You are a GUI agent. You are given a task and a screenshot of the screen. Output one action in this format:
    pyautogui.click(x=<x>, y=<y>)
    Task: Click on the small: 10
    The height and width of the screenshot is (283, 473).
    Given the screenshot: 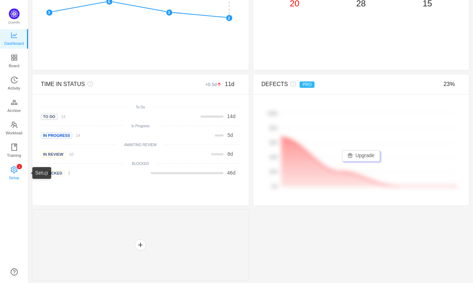 What is the action you would take?
    pyautogui.click(x=71, y=154)
    